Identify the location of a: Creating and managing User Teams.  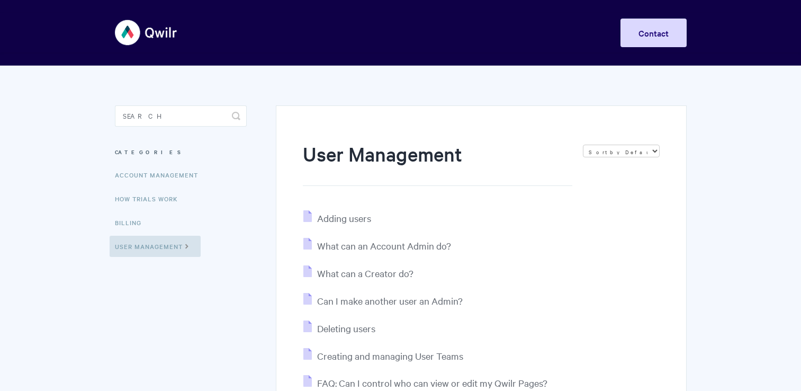
(383, 355).